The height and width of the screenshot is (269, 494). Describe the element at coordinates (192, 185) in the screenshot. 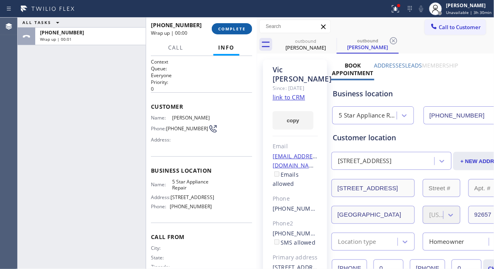

I see `span: 5 Star Appliance Repair` at that location.